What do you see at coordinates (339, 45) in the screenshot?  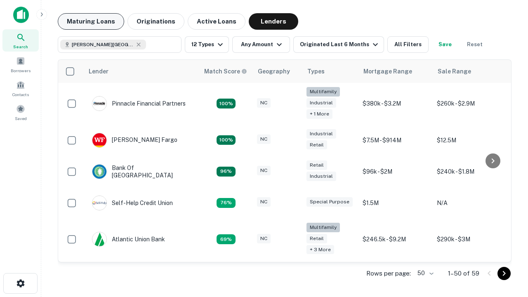 I see `button: Originated Last 6 Months` at bounding box center [339, 45].